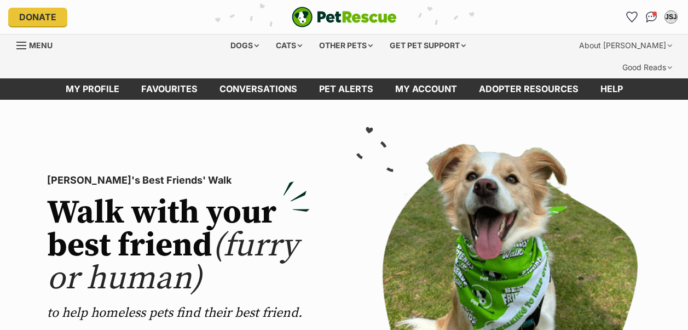 This screenshot has width=688, height=330. I want to click on a: My profile, so click(93, 89).